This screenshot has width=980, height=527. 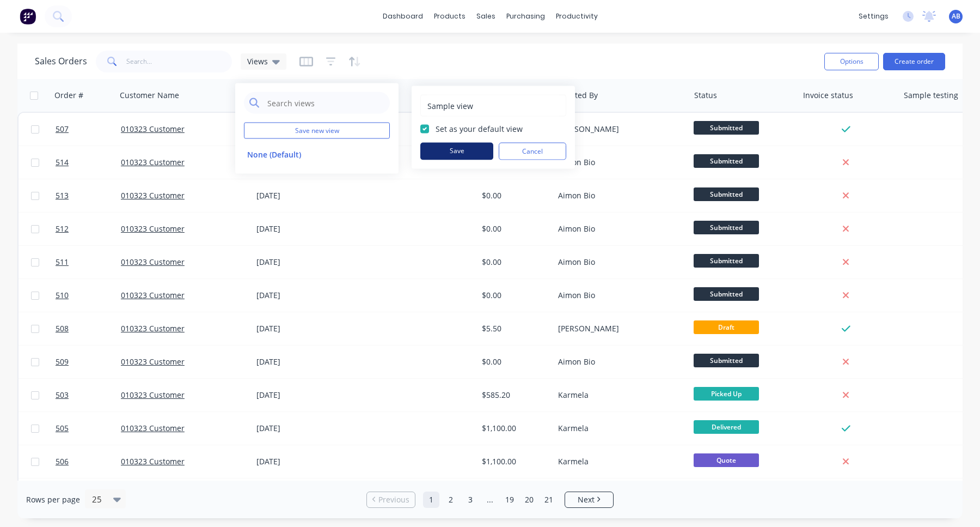 What do you see at coordinates (726, 393) in the screenshot?
I see `span: Picked Up` at bounding box center [726, 393].